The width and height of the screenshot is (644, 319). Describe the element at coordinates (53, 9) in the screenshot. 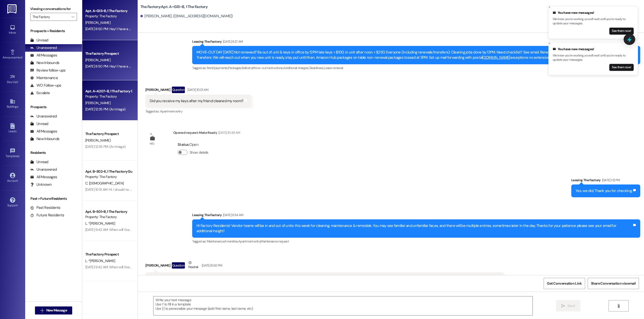

I see `label: Viewing conversations for` at that location.